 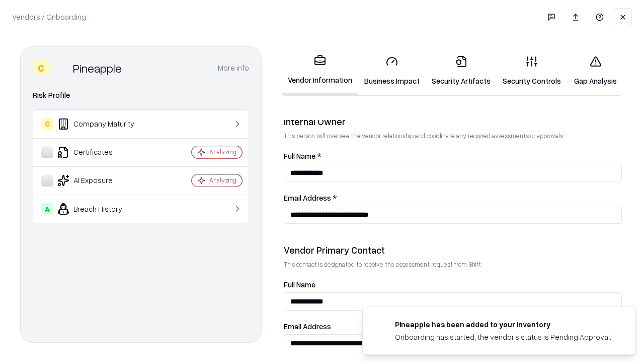 I want to click on a: Business Impact, so click(x=392, y=71).